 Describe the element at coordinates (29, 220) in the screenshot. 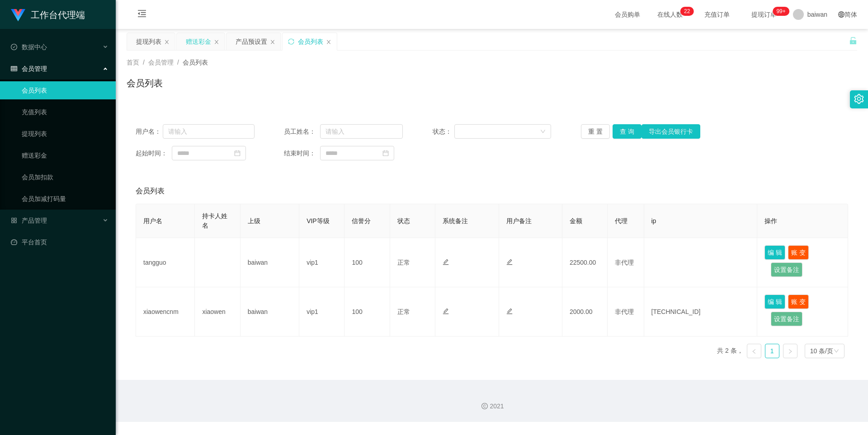

I see `span: 产品管理` at that location.